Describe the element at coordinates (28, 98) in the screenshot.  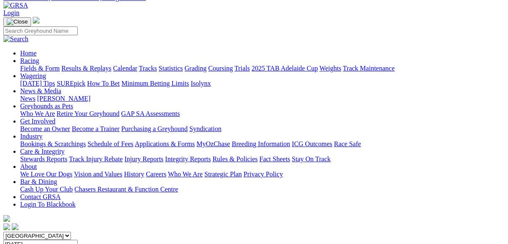
I see `a: News` at that location.